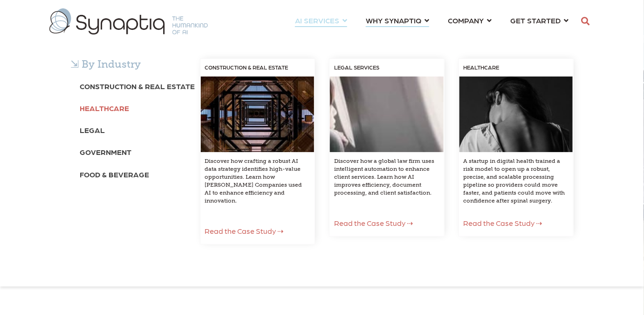 Image resolution: width=644 pixels, height=315 pixels. I want to click on nav: menu, so click(432, 22).